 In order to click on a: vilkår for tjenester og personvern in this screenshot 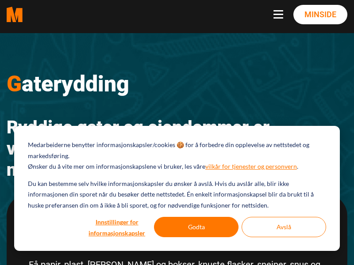, I will do `click(251, 167)`.